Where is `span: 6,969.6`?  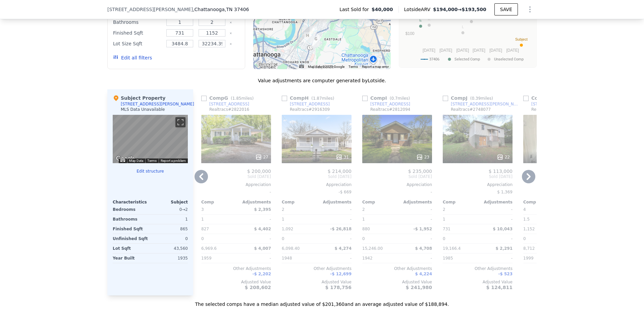
span: 6,969.6 is located at coordinates (209, 249).